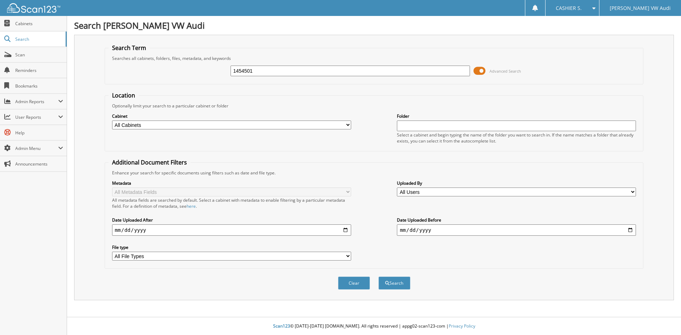  What do you see at coordinates (232, 203) in the screenshot?
I see `div: All metadata fields are searched by default. Select a cabinet with metadata to enable filtering b...` at bounding box center [232, 203].